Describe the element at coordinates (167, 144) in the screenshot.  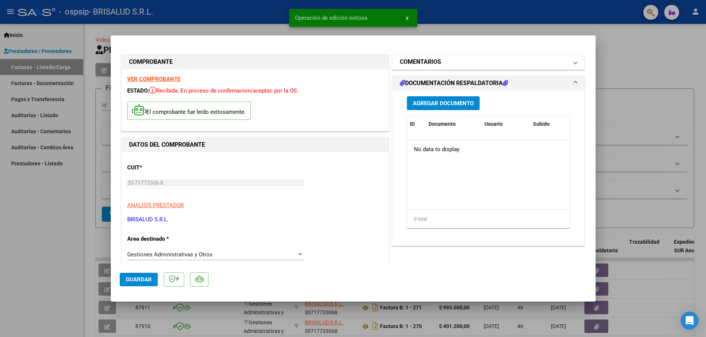
I see `strong: DATOS DEL COMPROBANTE` at that location.